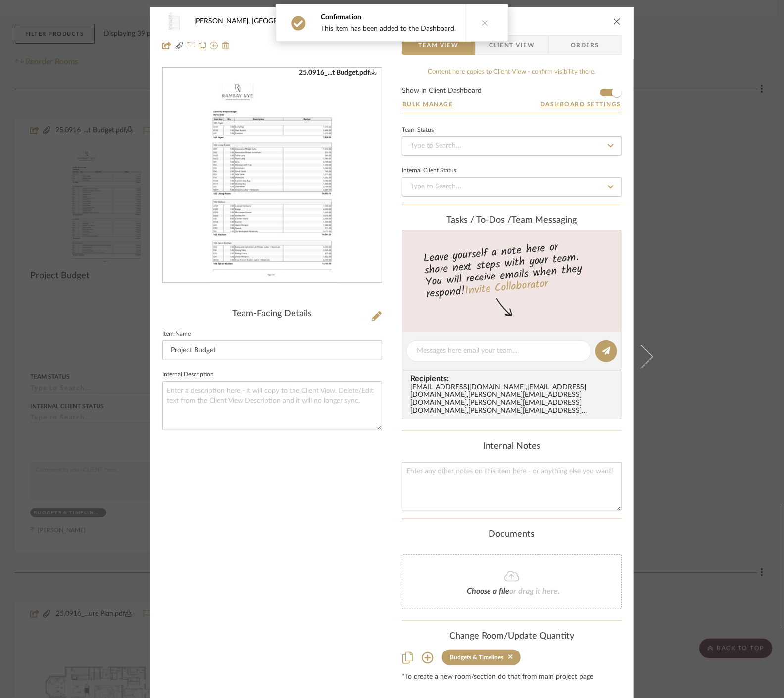 The width and height of the screenshot is (784, 698). Describe the element at coordinates (418, 130) in the screenshot. I see `div: Team Status` at that location.